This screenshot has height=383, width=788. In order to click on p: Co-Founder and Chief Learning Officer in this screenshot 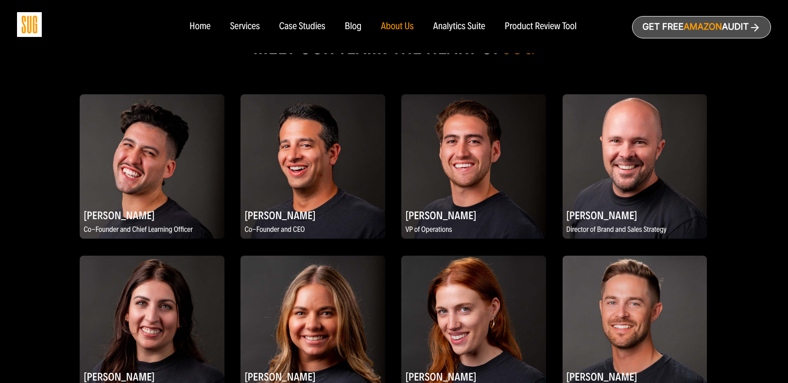, I will do `click(152, 230)`.